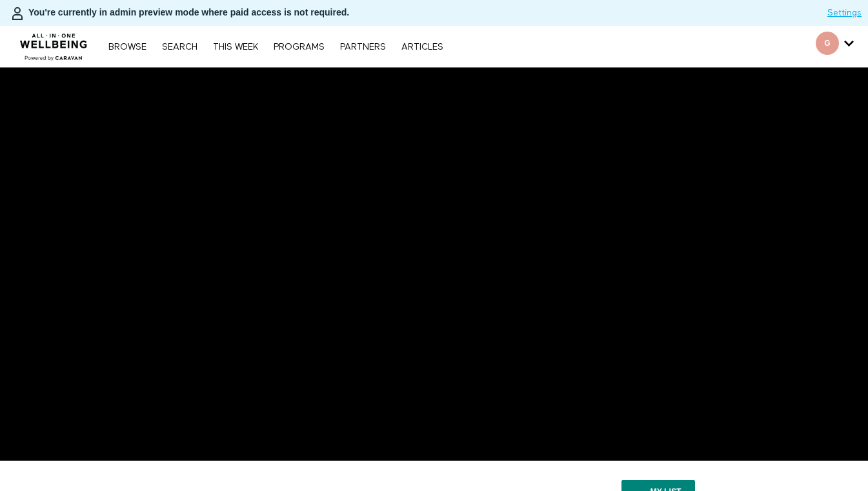 The width and height of the screenshot is (868, 491). Describe the element at coordinates (299, 47) in the screenshot. I see `a: PROGRAMS` at that location.